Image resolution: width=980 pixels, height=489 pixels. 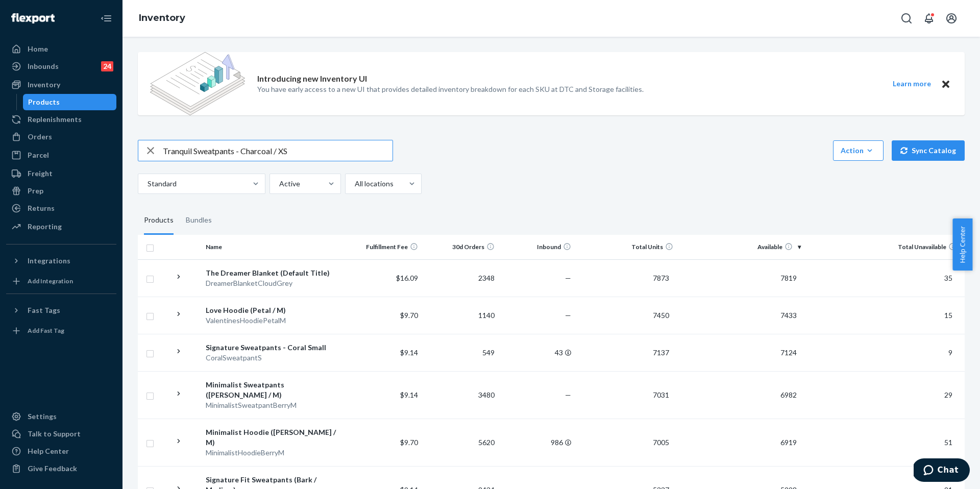 I want to click on div: 24, so click(x=108, y=66).